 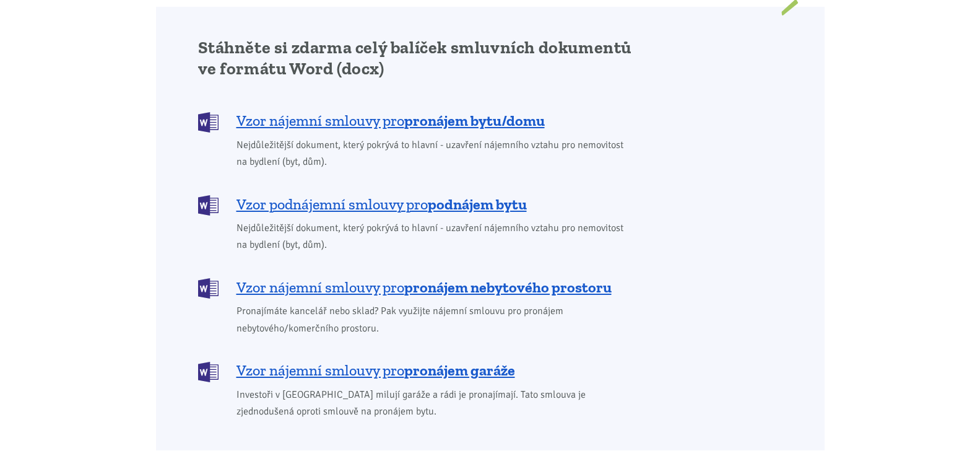 I want to click on b: pronájem bytu/domu, so click(x=474, y=120).